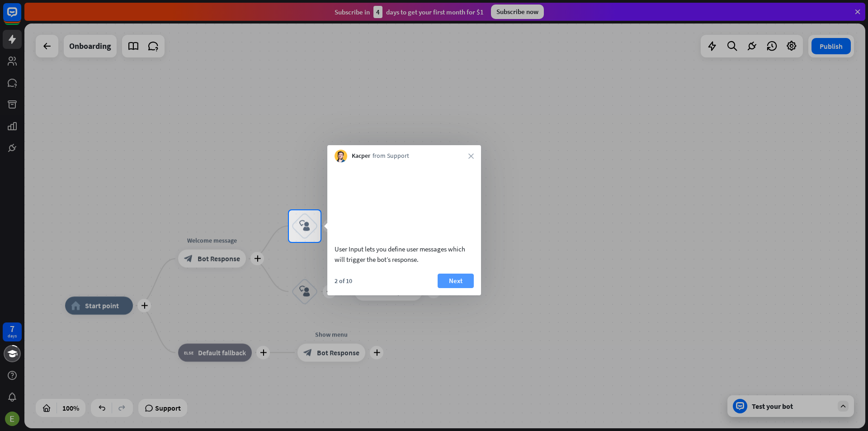 This screenshot has width=868, height=431. What do you see at coordinates (471, 156) in the screenshot?
I see `i: close` at bounding box center [471, 156].